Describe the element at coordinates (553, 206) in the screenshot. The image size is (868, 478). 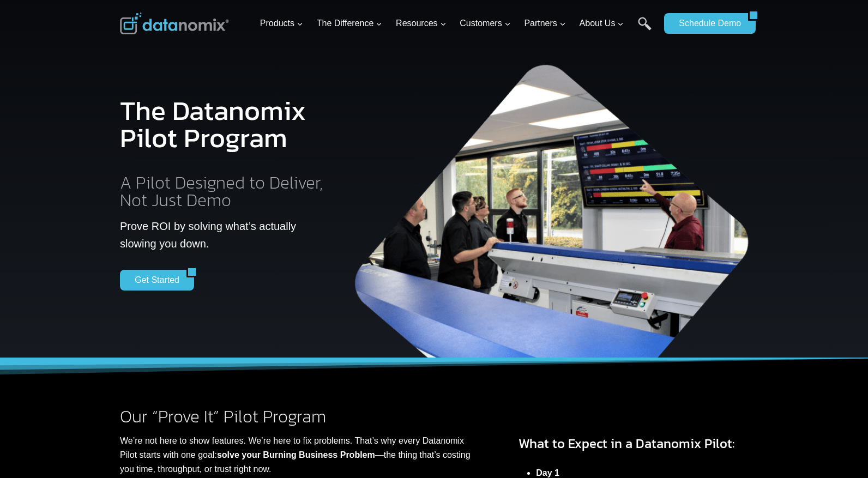
I see `img: The Datanomix Production Monitoring Pilot Program` at that location.